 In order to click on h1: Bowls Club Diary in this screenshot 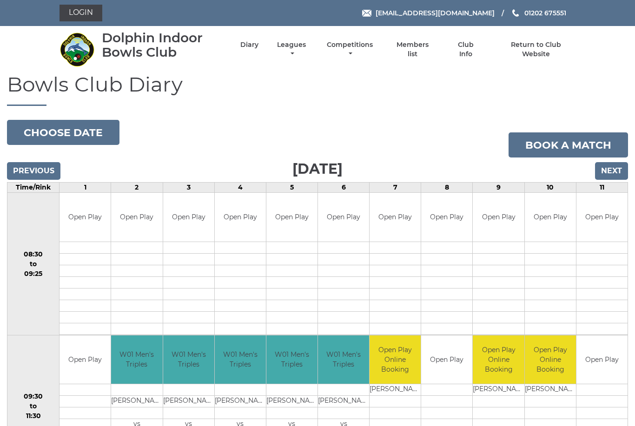, I will do `click(318, 89)`.